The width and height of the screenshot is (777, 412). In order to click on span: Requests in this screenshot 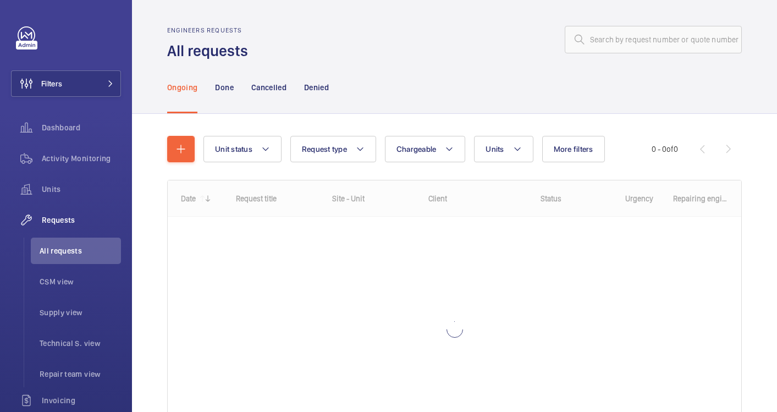, I will do `click(81, 220)`.